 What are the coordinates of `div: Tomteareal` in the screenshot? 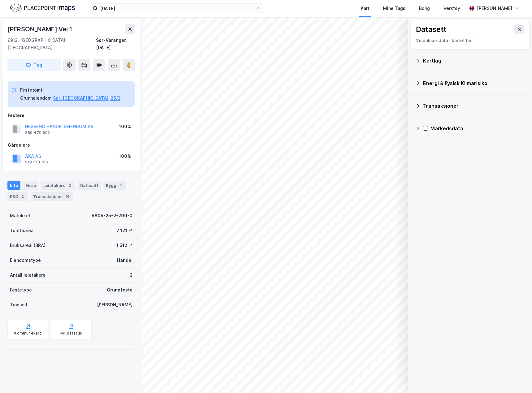 It's located at (22, 231).